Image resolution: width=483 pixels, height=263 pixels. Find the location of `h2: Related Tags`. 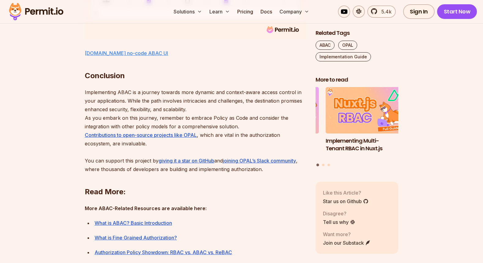

h2: Related Tags is located at coordinates (357, 33).